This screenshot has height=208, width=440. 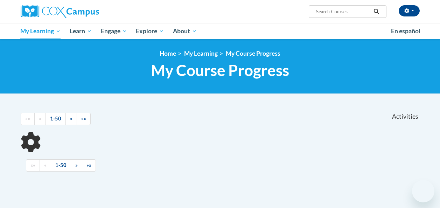 I want to click on span: Activities, so click(x=405, y=117).